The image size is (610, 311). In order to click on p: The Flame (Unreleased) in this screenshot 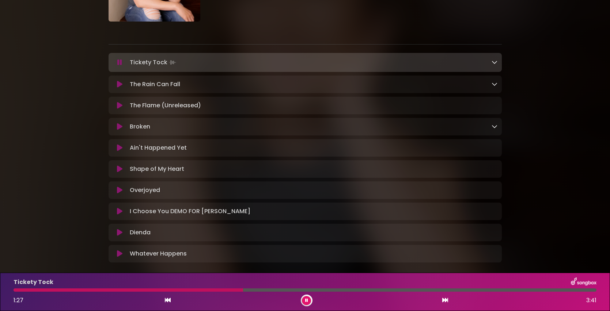, I will do `click(165, 106)`.